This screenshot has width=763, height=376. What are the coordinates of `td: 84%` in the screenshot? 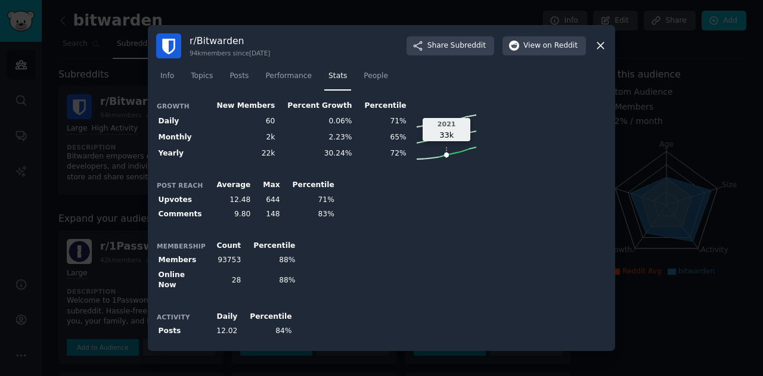 It's located at (266, 331).